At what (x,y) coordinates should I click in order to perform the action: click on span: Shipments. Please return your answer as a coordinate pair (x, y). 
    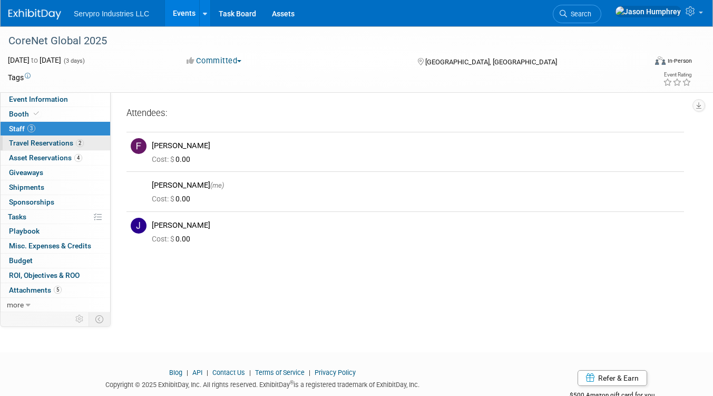
    Looking at the image, I should click on (26, 187).